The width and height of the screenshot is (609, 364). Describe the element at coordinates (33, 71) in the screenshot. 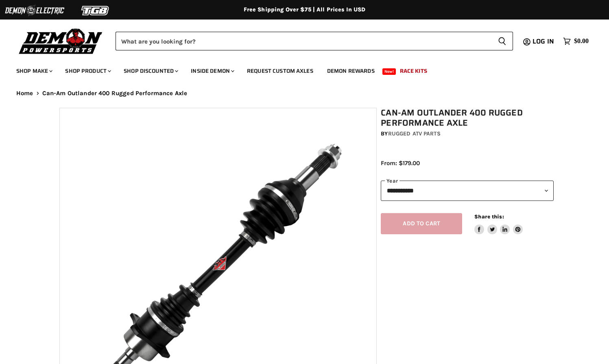

I see `a: Shop Make` at that location.